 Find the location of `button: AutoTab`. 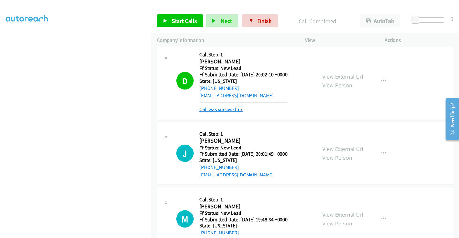

button: AutoTab is located at coordinates (380, 21).